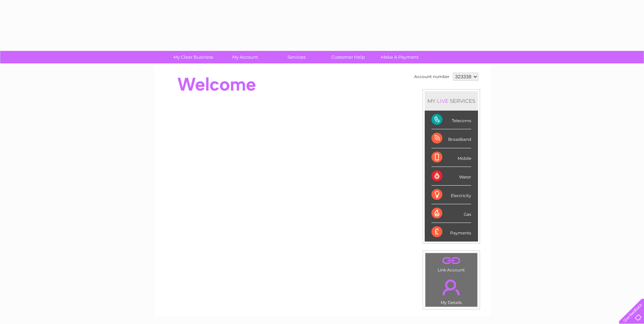  Describe the element at coordinates (451, 157) in the screenshot. I see `div: Mobile` at that location.